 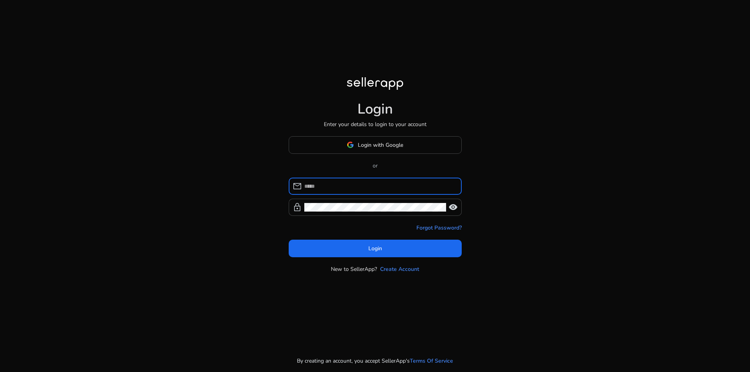 I want to click on span: lock, so click(x=297, y=207).